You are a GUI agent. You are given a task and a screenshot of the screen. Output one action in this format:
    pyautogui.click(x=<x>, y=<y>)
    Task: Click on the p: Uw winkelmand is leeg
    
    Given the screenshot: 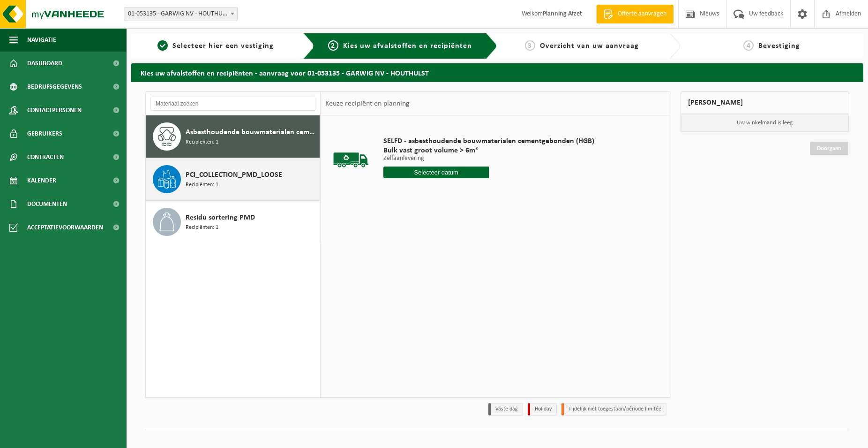 What is the action you would take?
    pyautogui.click(x=765, y=123)
    